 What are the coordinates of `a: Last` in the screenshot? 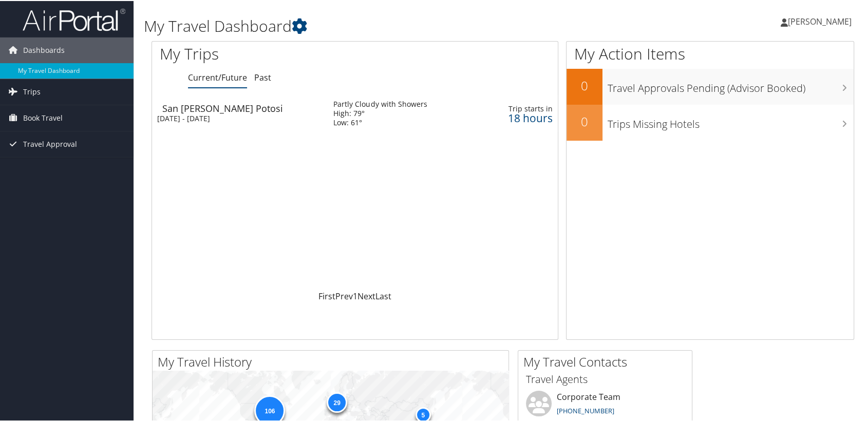 It's located at (383, 295).